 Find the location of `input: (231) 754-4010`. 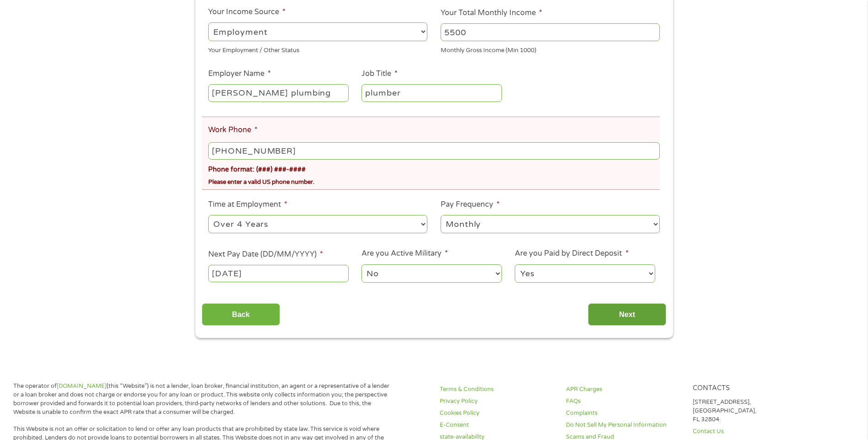

input: (231) 754-4010 is located at coordinates (434, 151).